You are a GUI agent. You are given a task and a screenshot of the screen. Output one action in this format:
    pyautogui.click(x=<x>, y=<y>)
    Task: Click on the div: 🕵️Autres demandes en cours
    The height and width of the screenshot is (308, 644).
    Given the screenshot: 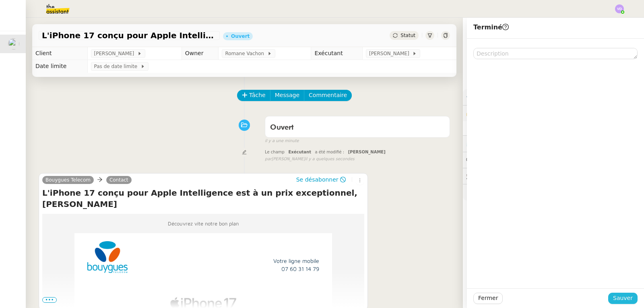 What is the action you would take?
    pyautogui.click(x=553, y=176)
    